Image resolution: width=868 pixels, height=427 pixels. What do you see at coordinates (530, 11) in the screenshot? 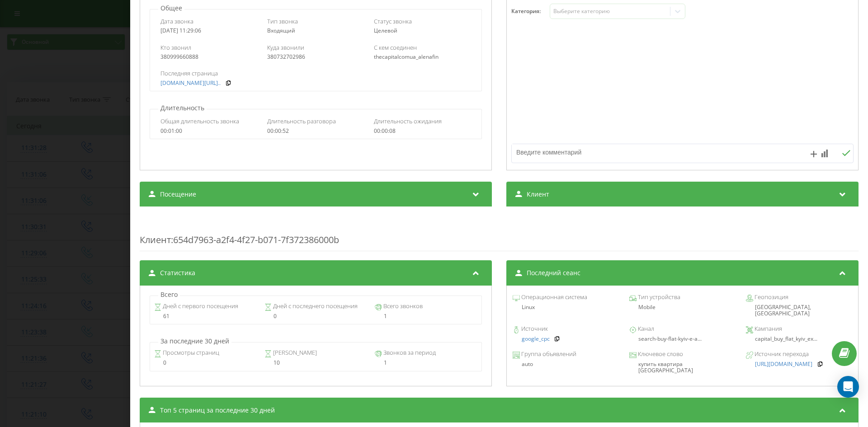
I see `h4: Категория :` at bounding box center [530, 11].